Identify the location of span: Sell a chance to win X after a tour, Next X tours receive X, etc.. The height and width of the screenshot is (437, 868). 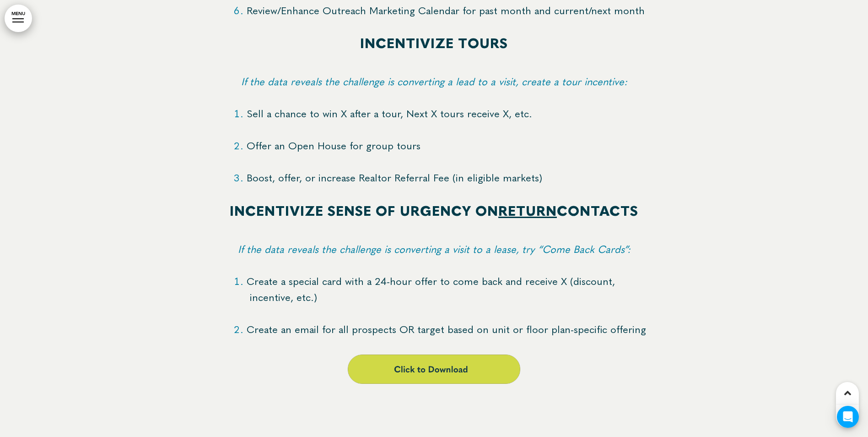
(389, 114).